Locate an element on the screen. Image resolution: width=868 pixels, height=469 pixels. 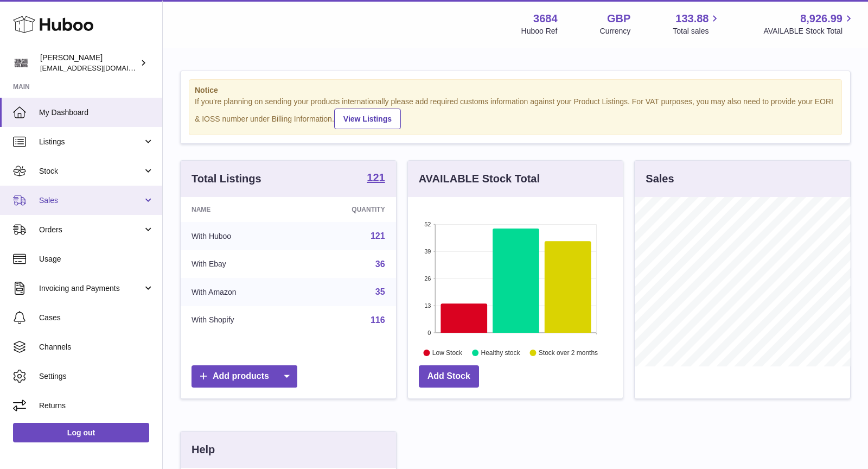
span: Channels is located at coordinates (97, 347).